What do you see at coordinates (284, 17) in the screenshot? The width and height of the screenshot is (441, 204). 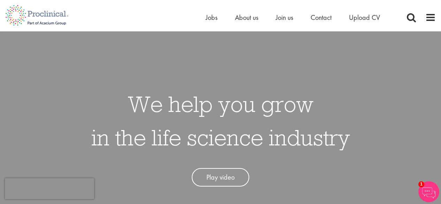 I see `span: Join us` at bounding box center [284, 17].